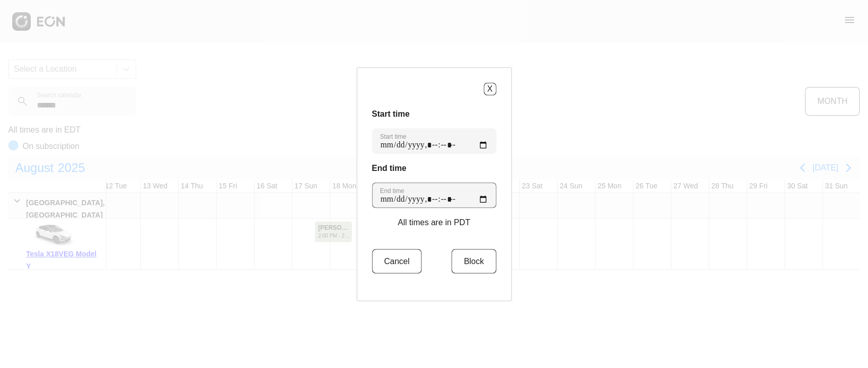  What do you see at coordinates (434, 114) in the screenshot?
I see `h3: Start time` at bounding box center [434, 114].